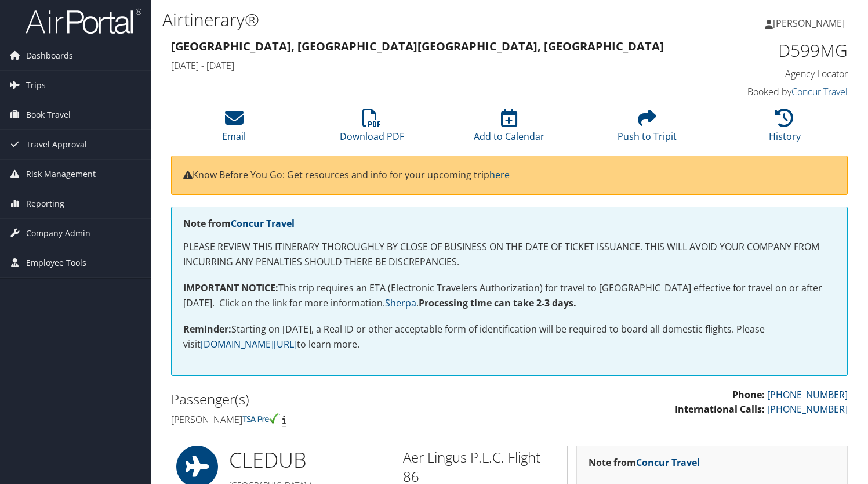 The image size is (868, 484). Describe the element at coordinates (207, 329) in the screenshot. I see `strong: Reminder:` at that location.